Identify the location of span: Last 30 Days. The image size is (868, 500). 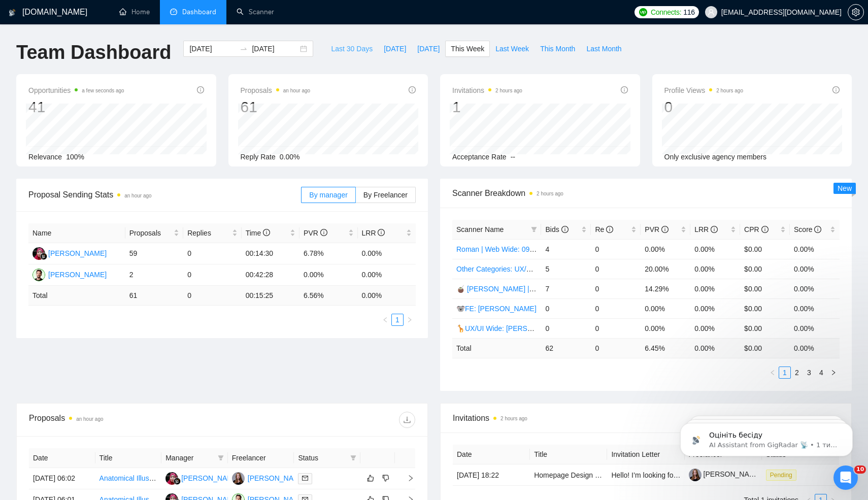
(352, 49).